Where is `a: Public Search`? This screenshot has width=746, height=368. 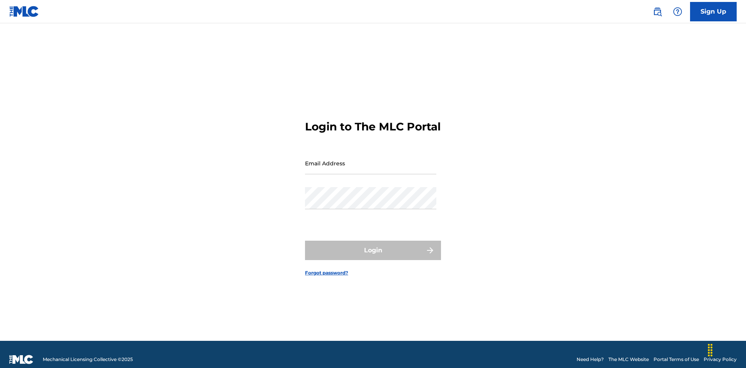 a: Public Search is located at coordinates (657, 12).